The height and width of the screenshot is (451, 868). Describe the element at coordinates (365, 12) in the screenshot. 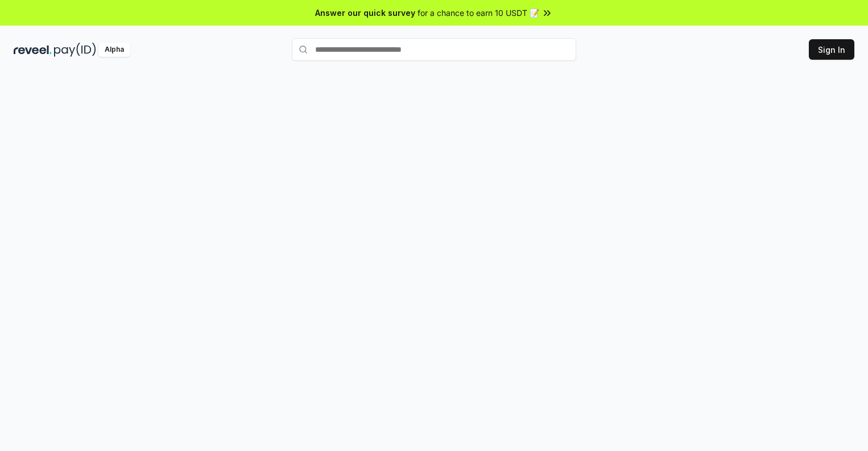

I see `span: Answer our quick survey` at that location.